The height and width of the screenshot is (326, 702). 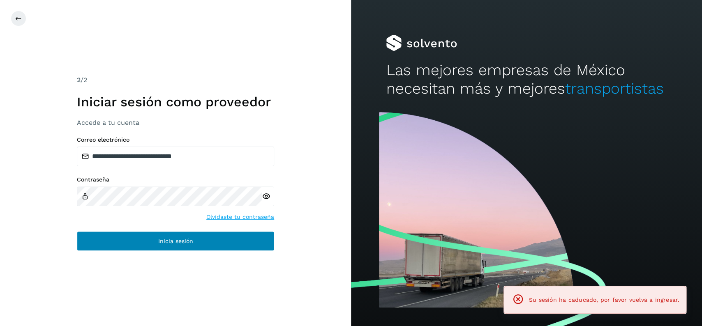 What do you see at coordinates (176, 241) in the screenshot?
I see `span: Inicia sesión` at bounding box center [176, 241].